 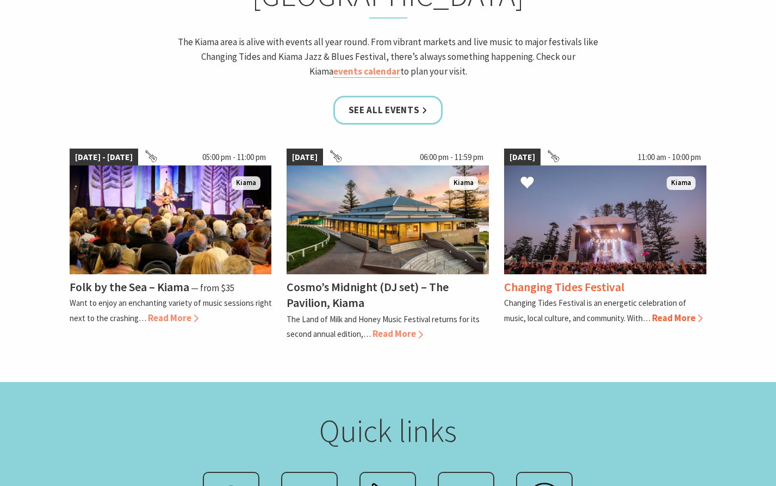 What do you see at coordinates (388, 431) in the screenshot?
I see `h2: Quick links` at bounding box center [388, 431].